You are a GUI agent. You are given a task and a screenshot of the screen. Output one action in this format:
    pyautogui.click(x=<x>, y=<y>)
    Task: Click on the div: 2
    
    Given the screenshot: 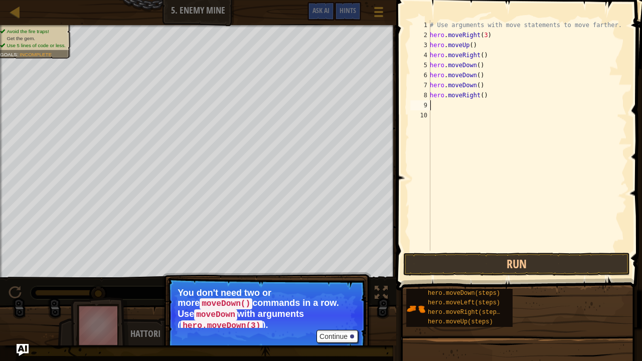 What is the action you would take?
    pyautogui.click(x=420, y=35)
    